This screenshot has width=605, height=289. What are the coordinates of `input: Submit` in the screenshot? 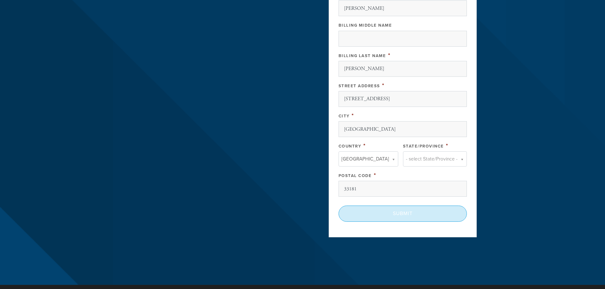 It's located at (403, 214).